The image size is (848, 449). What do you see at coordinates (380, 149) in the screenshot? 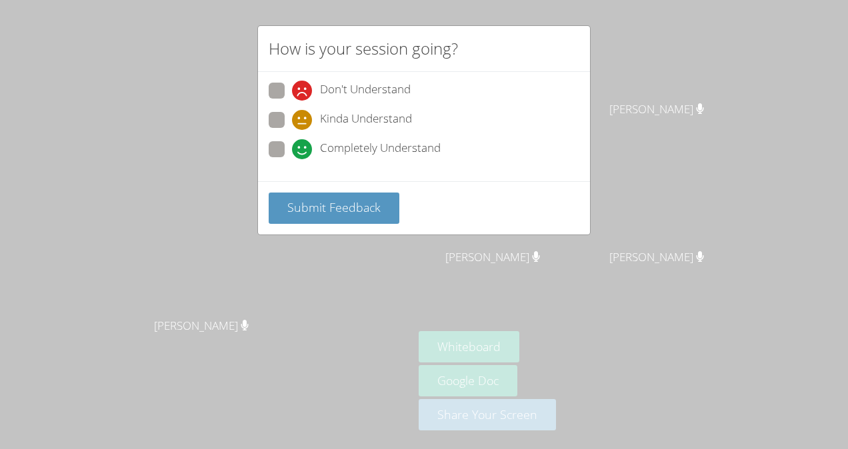
I see `span: Completely Understand` at bounding box center [380, 149].